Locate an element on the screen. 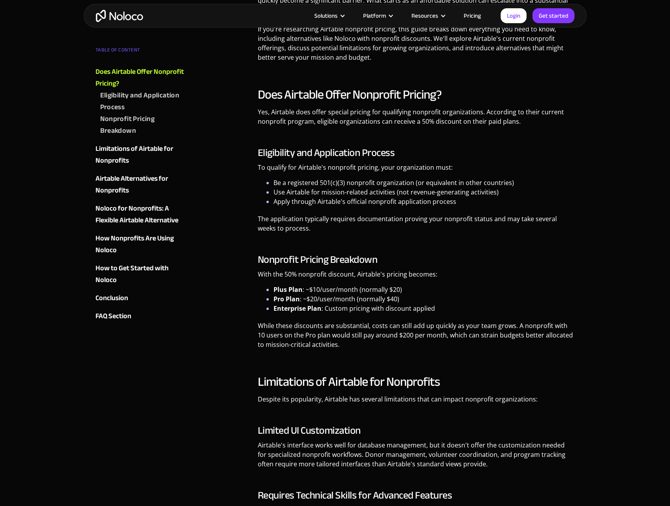 This screenshot has width=670, height=506. p: Airtable's interface works well for database management, but it doesn't offer the customization n... is located at coordinates (416, 457).